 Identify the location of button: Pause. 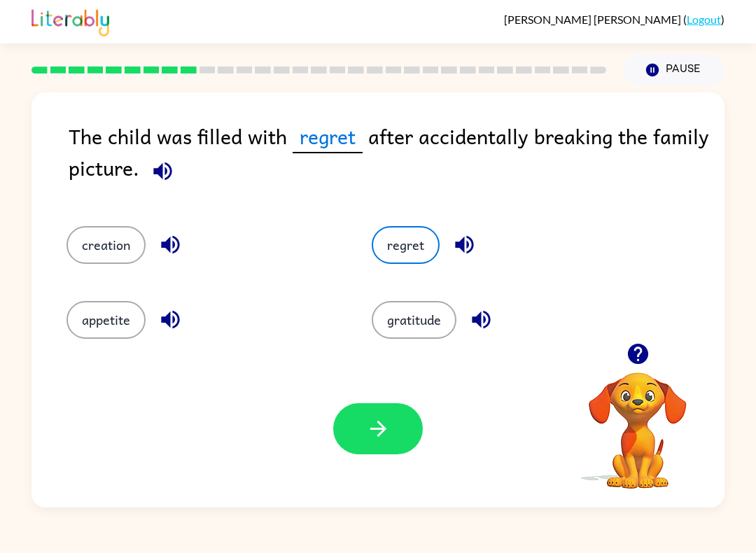
(673, 70).